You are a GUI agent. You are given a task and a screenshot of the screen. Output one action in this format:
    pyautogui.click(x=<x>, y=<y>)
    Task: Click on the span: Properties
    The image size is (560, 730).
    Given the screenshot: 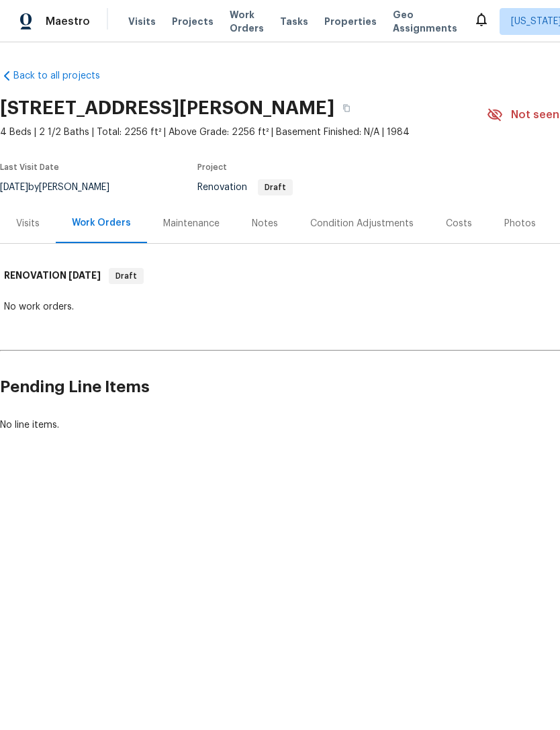 What is the action you would take?
    pyautogui.click(x=350, y=22)
    